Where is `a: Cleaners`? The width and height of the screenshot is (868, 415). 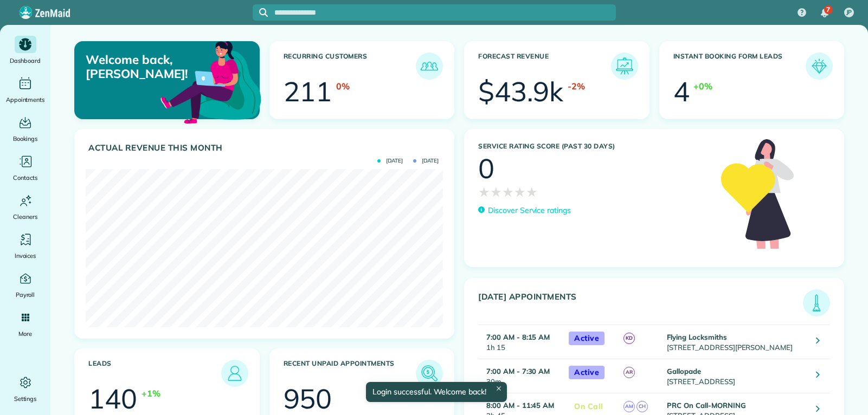
a: Cleaners is located at coordinates (25, 207).